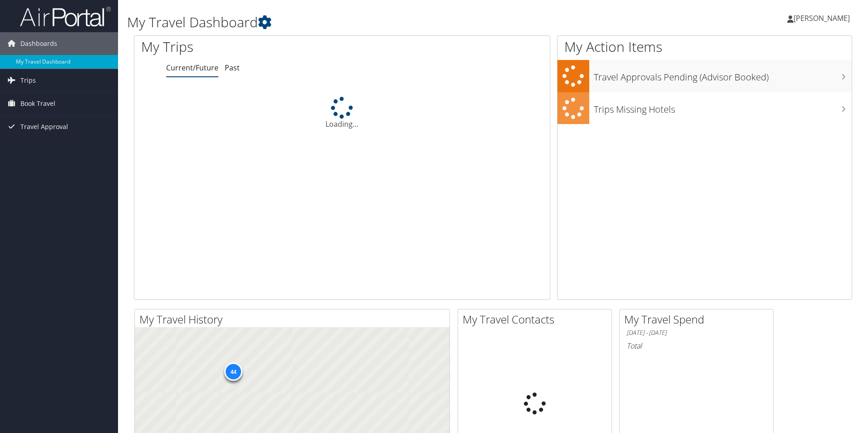 This screenshot has height=433, width=868. I want to click on div: Loading..., so click(342, 113).